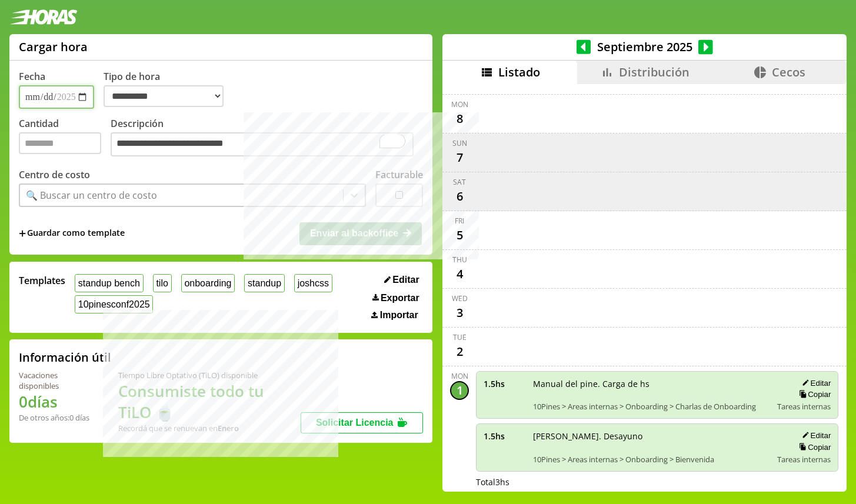 The width and height of the screenshot is (856, 504). Describe the element at coordinates (168, 89) in the screenshot. I see `label: Tipo de hora` at that location.